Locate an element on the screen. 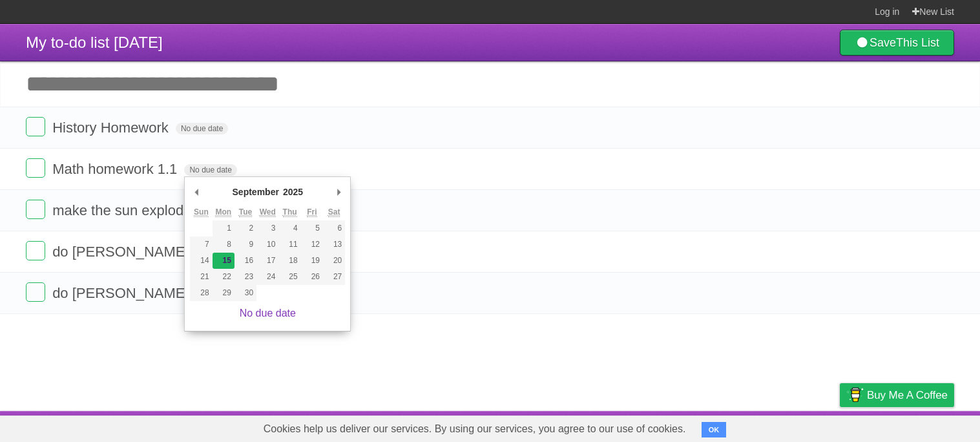 The height and width of the screenshot is (442, 980). div: 2025 is located at coordinates (293, 192).